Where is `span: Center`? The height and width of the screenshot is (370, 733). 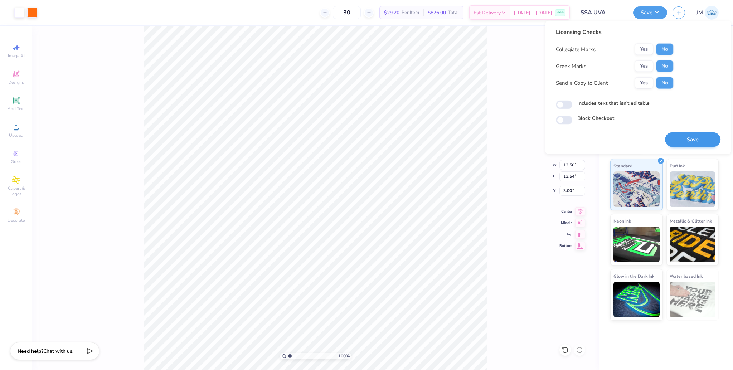 span: Center is located at coordinates (566, 211).